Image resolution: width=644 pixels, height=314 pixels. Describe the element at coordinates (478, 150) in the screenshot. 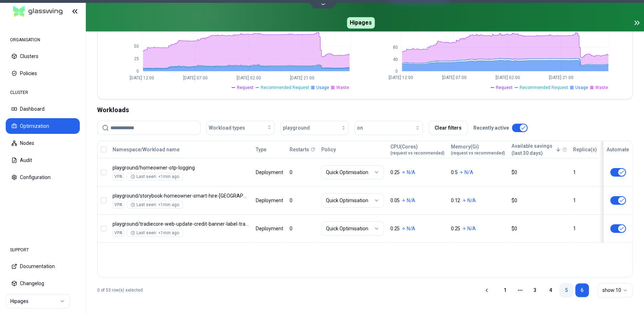

I see `button: Memory(Gi)(request vs recommended)` at that location.